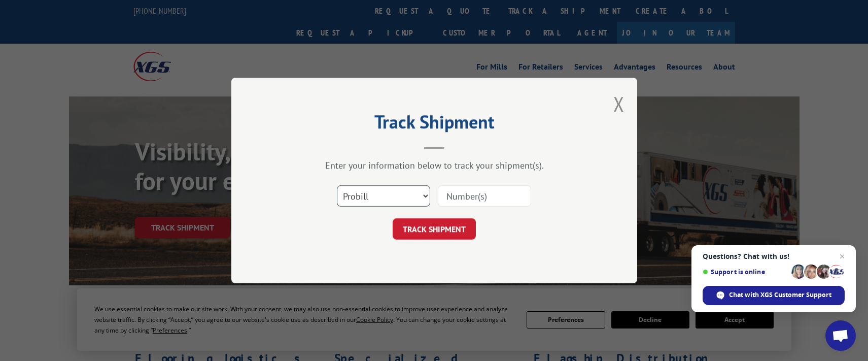 Image resolution: width=868 pixels, height=361 pixels. I want to click on button: Close modal, so click(619, 104).